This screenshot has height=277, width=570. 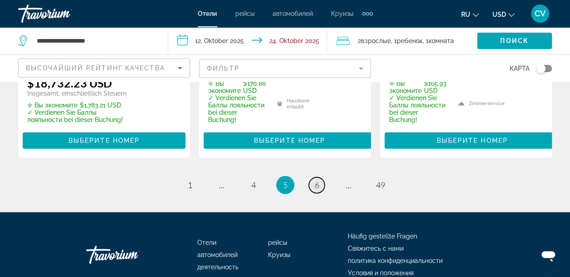 What do you see at coordinates (285, 185) in the screenshot?
I see `span: 5` at bounding box center [285, 185].